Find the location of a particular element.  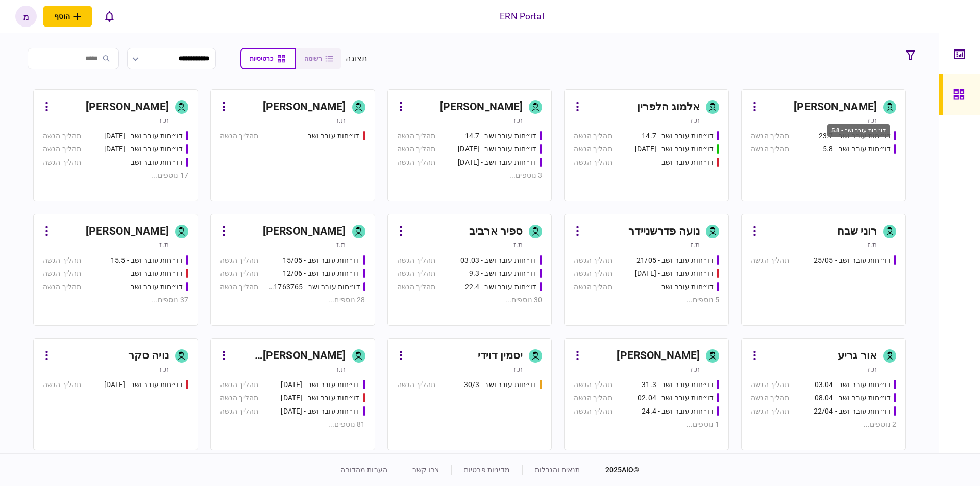

a: נויה סקרת.זדו״חות עובר ושב - 19.03.2025תהליך הגשה is located at coordinates (115, 394).